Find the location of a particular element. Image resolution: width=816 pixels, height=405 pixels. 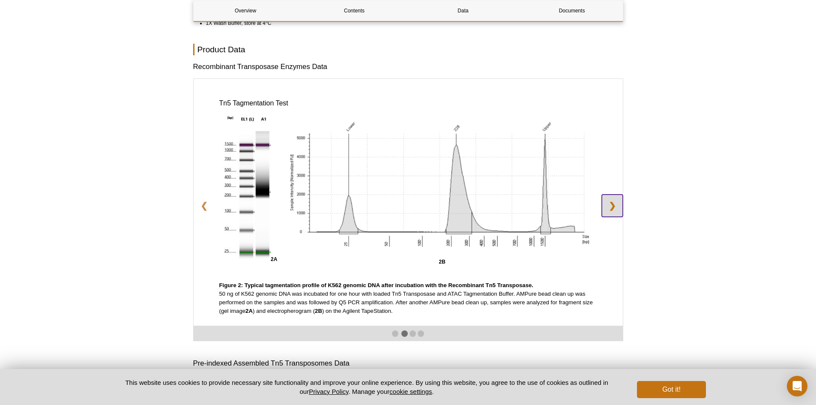

a: Privacy Policy is located at coordinates (328, 391).